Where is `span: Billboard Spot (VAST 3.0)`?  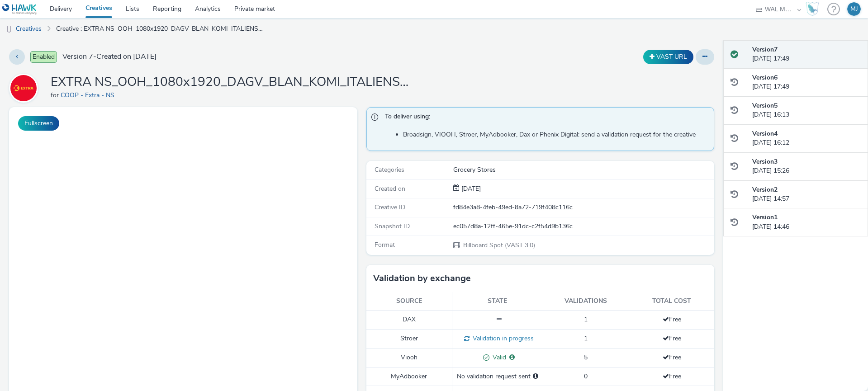 span: Billboard Spot (VAST 3.0) is located at coordinates (498, 245).